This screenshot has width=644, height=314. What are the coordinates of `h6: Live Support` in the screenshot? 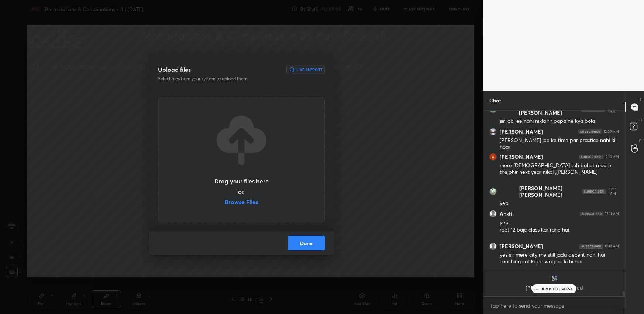 It's located at (310, 69).